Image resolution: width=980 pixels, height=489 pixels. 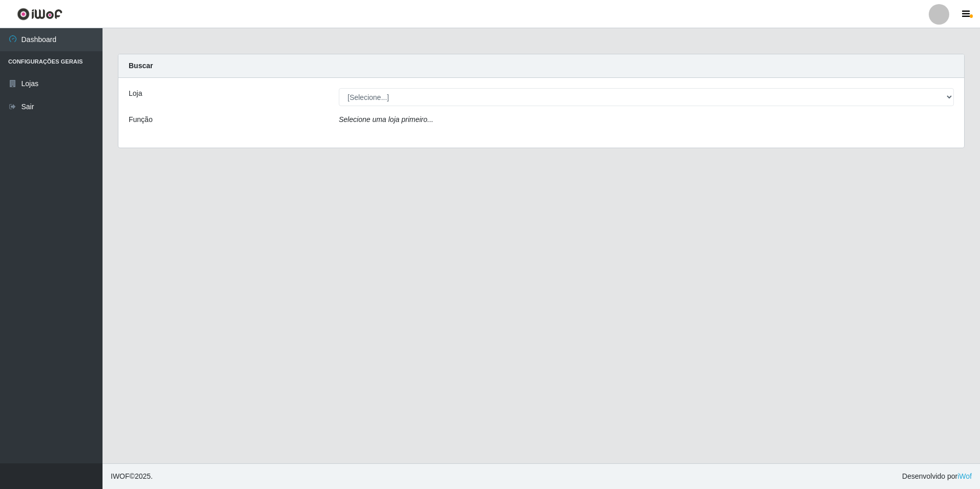 What do you see at coordinates (141, 119) in the screenshot?
I see `label: Função` at bounding box center [141, 119].